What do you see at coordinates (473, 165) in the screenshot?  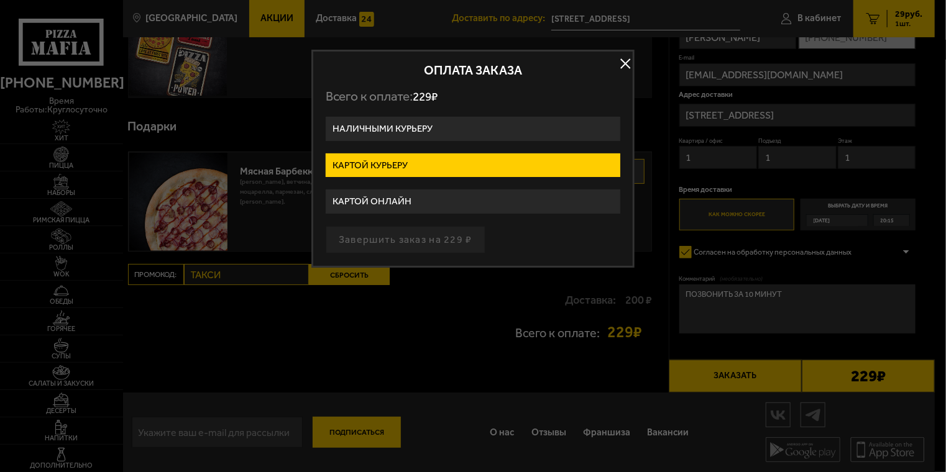 I see `label: Картой курьеру` at bounding box center [473, 165].